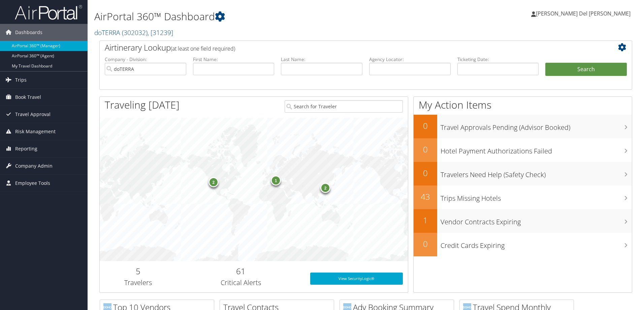 The height and width of the screenshot is (310, 644). Describe the element at coordinates (33, 114) in the screenshot. I see `span: Travel Approval` at that location.